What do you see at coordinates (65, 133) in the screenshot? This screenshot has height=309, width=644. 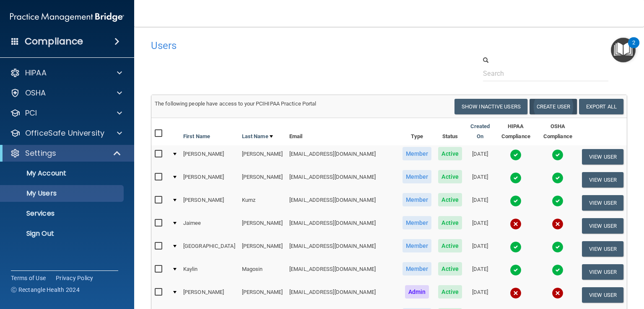 I see `p: OfficeSafe University` at bounding box center [65, 133].